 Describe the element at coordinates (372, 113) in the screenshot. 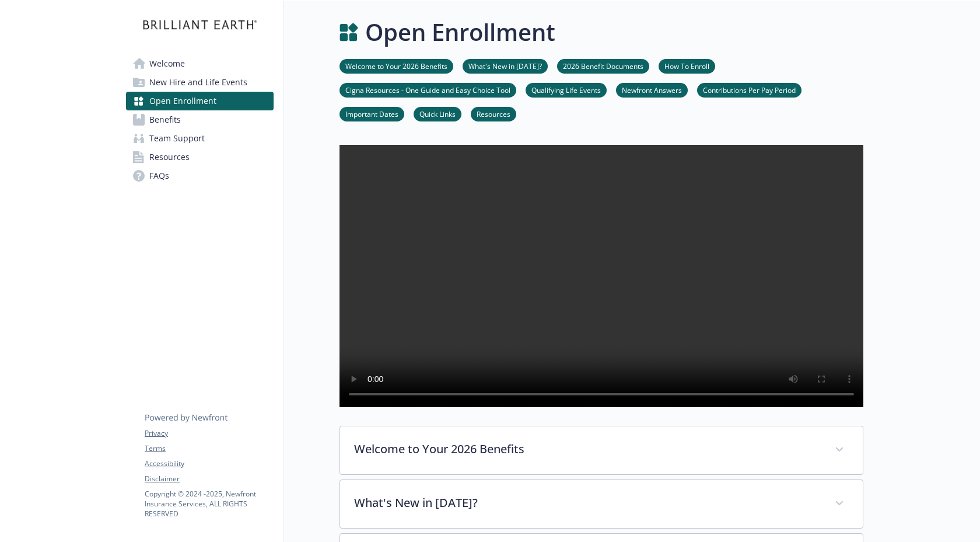

I see `a: Important Dates` at that location.